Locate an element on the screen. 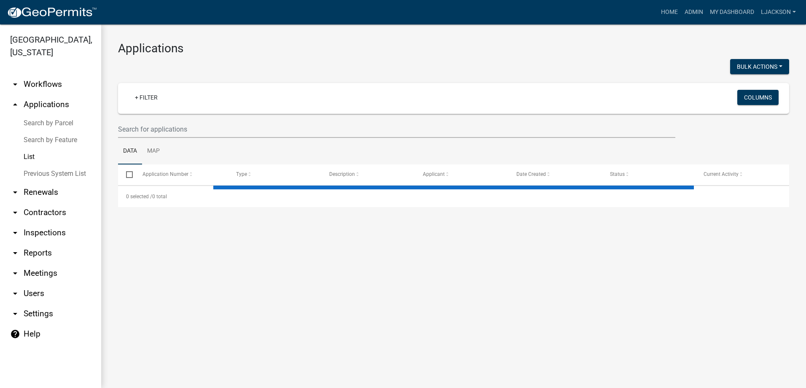 This screenshot has height=388, width=806. datatable-header-cell: Type is located at coordinates (275, 175).